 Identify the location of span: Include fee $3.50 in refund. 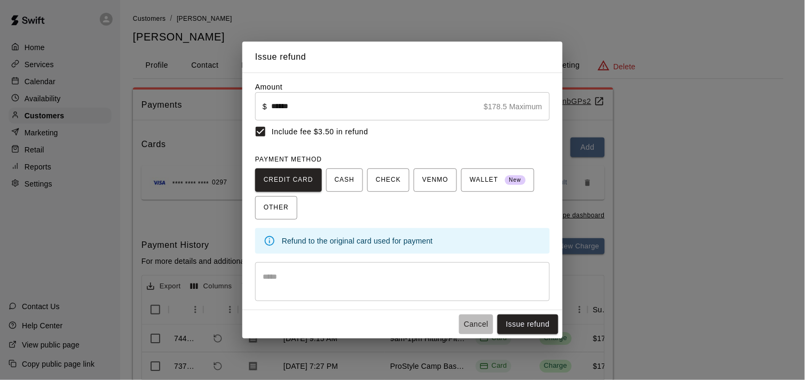
(320, 132).